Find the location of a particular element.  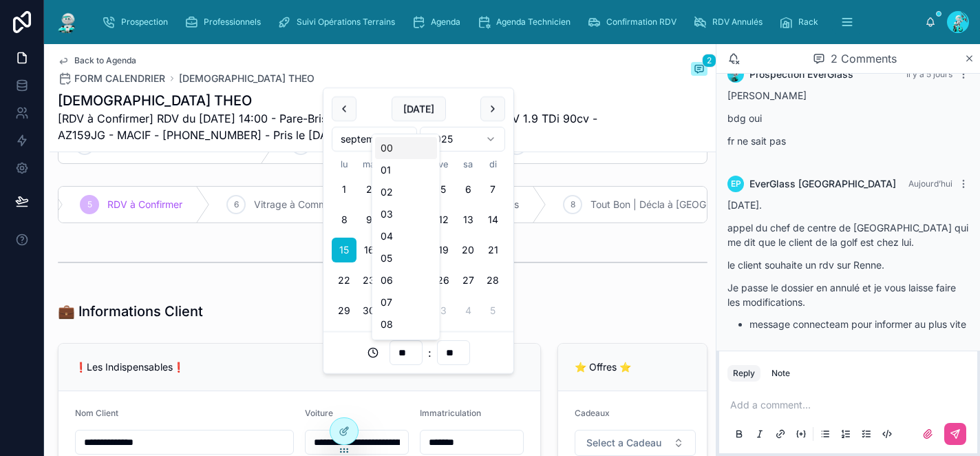

button: lundi 15 septembre 2025, selected is located at coordinates (344, 250).